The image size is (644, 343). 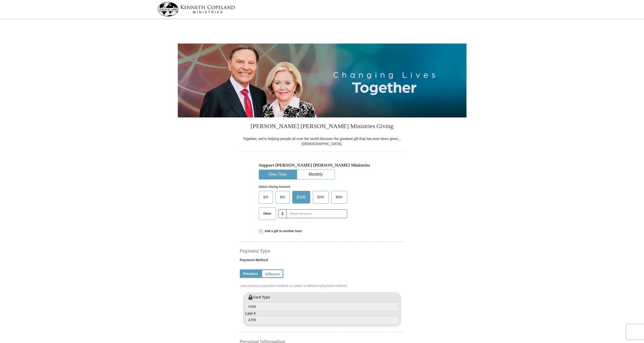 What do you see at coordinates (267, 214) in the screenshot?
I see `span: Other` at bounding box center [267, 214].